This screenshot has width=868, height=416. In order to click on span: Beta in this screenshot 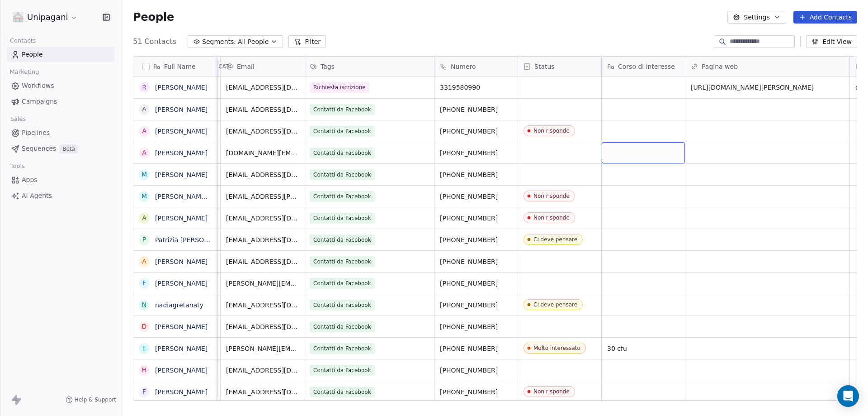, I will do `click(69, 149)`.